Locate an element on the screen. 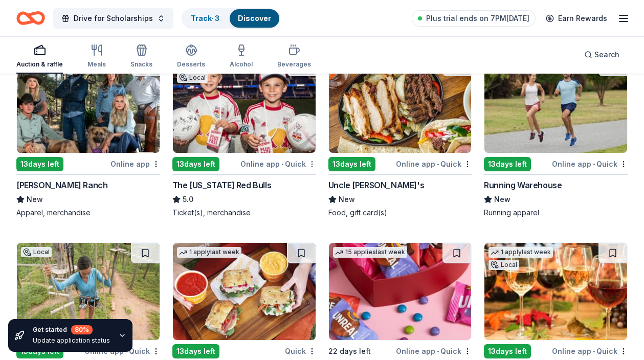 The width and height of the screenshot is (644, 360). div: 22 days left is located at coordinates (349, 351).